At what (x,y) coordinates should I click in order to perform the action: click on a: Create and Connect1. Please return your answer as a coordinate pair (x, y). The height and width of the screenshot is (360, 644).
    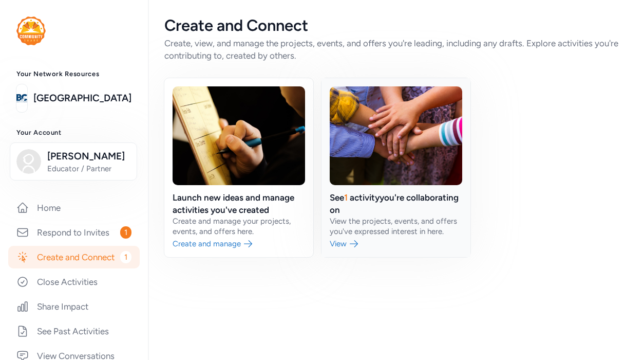
    Looking at the image, I should click on (74, 257).